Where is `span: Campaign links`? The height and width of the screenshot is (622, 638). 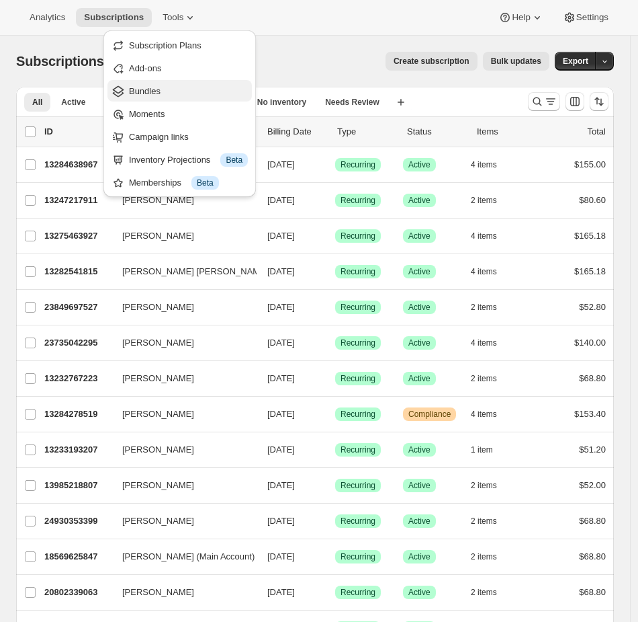 span: Campaign links is located at coordinates (159, 136).